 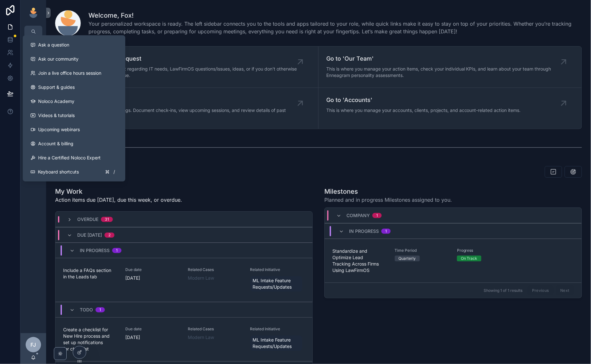 What do you see at coordinates (70, 73) in the screenshot?
I see `span: Join a live office hours session` at bounding box center [70, 73].